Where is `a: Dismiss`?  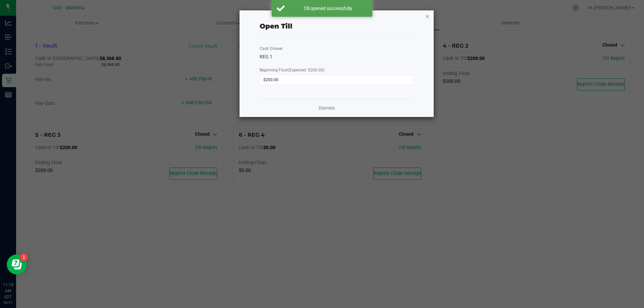
a: Dismiss is located at coordinates (326, 108).